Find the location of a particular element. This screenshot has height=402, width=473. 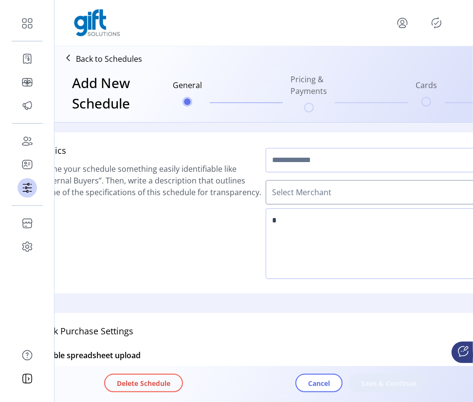

h6: General is located at coordinates (187, 88).